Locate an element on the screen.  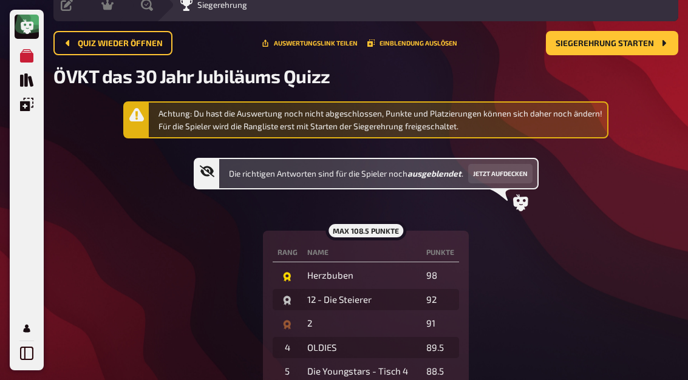
td: 89.5 is located at coordinates (440, 348).